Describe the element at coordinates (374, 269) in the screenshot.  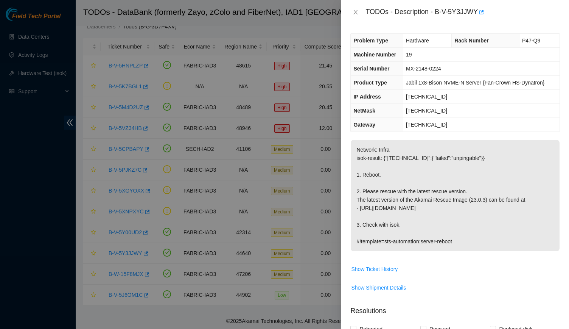
I see `span: Show Ticket History` at that location.